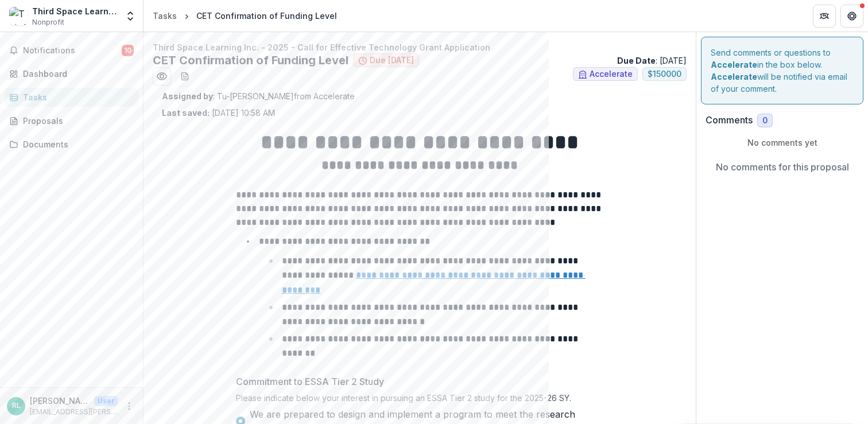 This screenshot has height=424, width=868. I want to click on button: Get Help, so click(851, 16).